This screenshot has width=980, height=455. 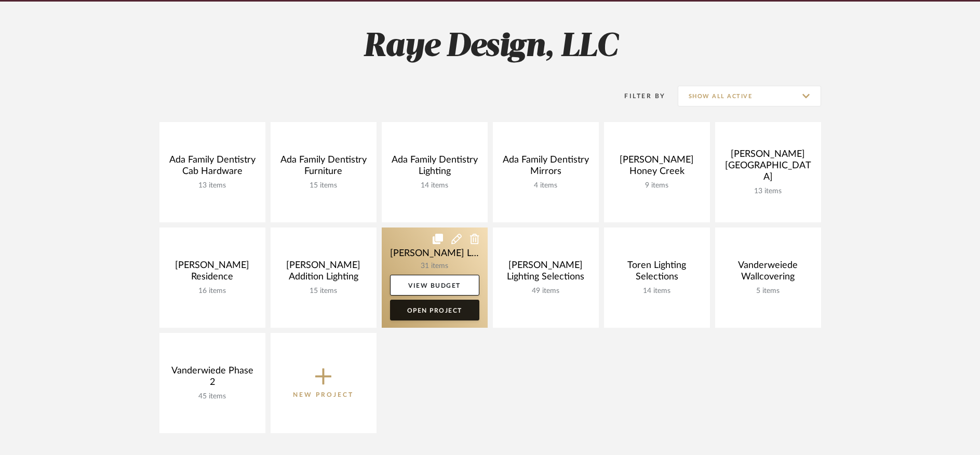 I want to click on div: 16 items, so click(x=212, y=291).